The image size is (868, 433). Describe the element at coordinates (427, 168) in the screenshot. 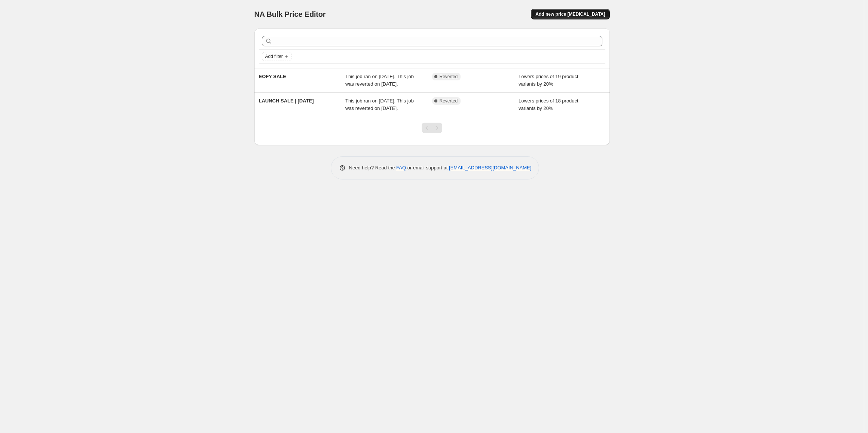

I see `span: or email support at` at that location.